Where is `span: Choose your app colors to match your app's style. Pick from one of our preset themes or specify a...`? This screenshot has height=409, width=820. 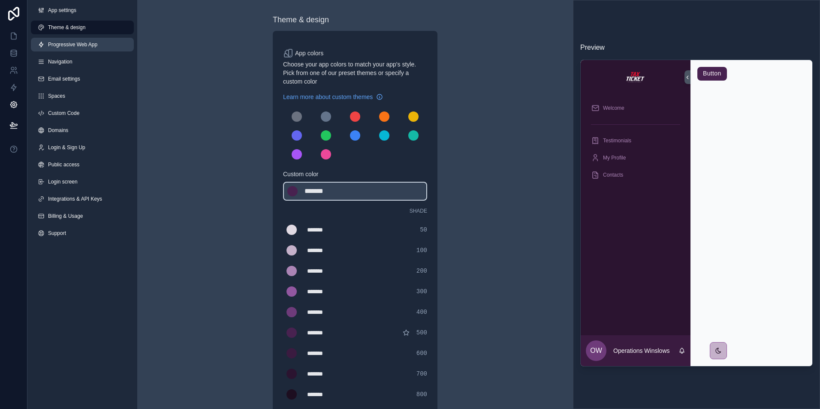 span: Choose your app colors to match your app's style. Pick from one of our preset themes or specify a... is located at coordinates (355, 73).